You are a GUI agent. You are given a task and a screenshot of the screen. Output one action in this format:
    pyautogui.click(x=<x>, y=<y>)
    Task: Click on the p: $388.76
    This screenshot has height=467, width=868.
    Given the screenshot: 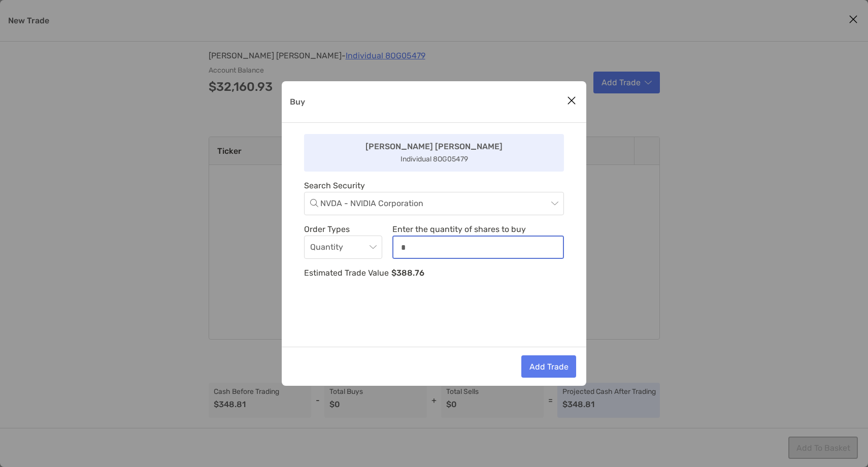 What is the action you would take?
    pyautogui.click(x=407, y=273)
    